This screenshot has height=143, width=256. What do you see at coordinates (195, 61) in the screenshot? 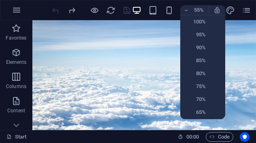
I see `h6: 85%` at bounding box center [195, 61].